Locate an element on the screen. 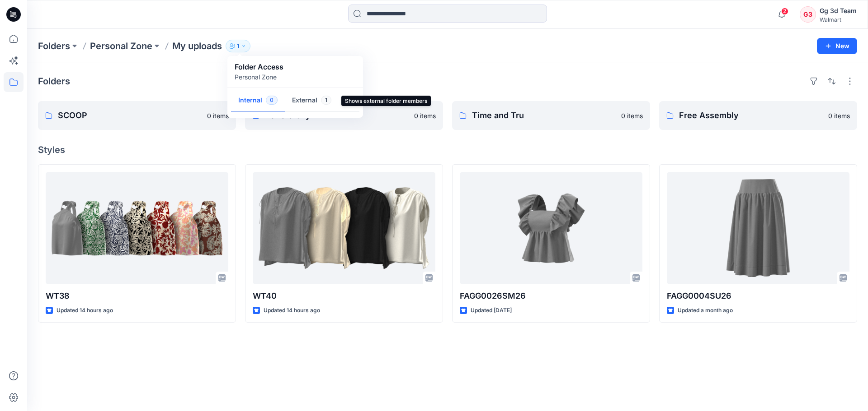 This screenshot has width=868, height=411. a: Folders is located at coordinates (54, 46).